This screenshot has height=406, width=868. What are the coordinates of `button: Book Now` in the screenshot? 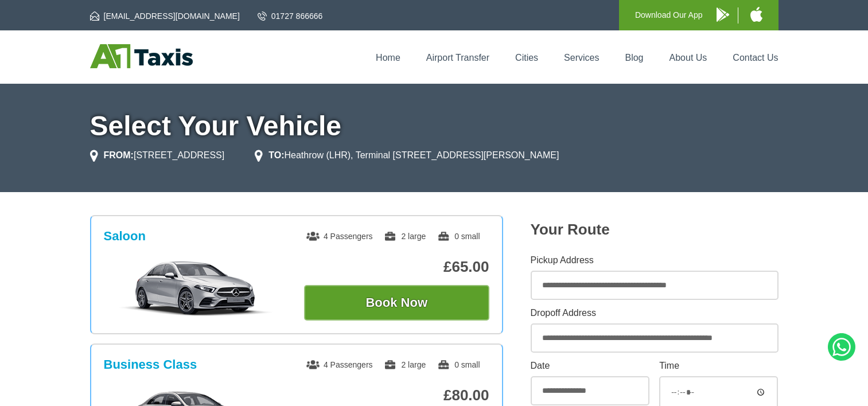 It's located at (397, 303).